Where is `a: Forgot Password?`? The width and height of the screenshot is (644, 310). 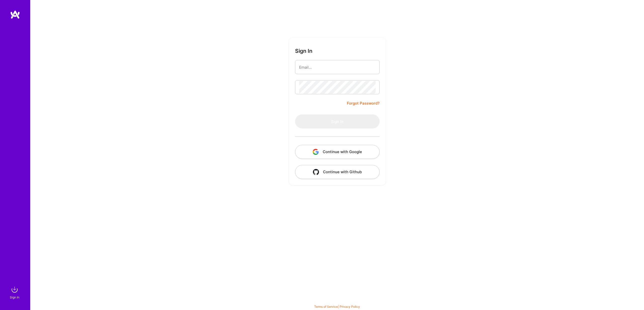
a: Forgot Password? is located at coordinates (363, 103).